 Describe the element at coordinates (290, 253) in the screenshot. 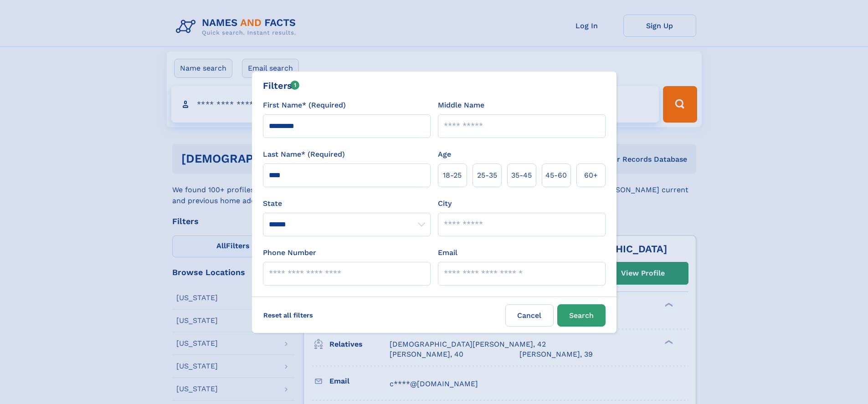

I see `label: Phone Number` at that location.